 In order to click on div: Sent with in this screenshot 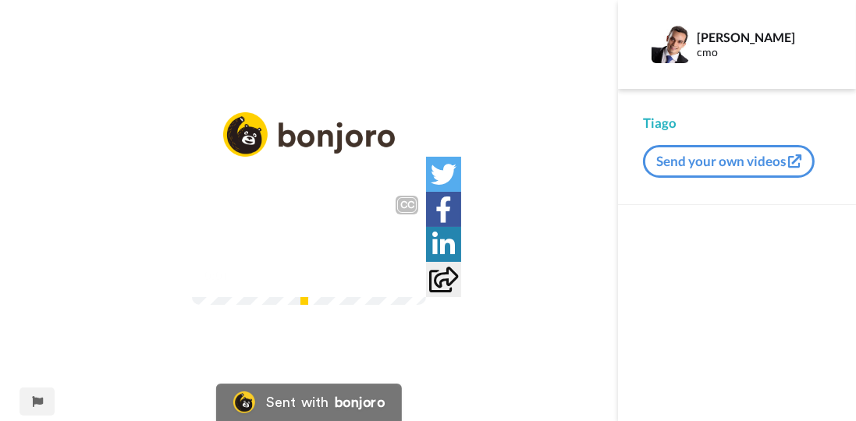, I will do `click(297, 402)`.